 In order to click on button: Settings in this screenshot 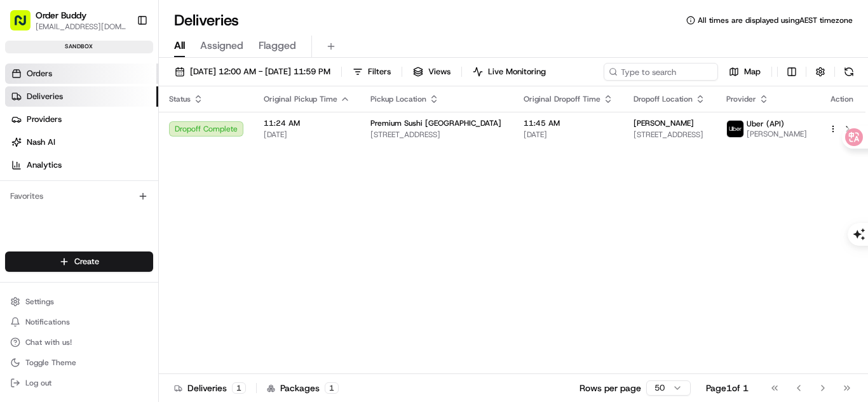, I will do `click(79, 302)`.